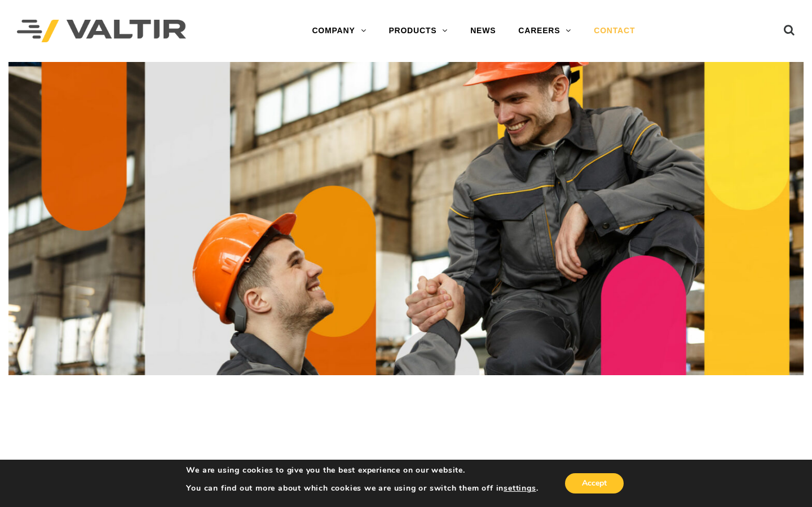  Describe the element at coordinates (362, 471) in the screenshot. I see `p: We are using cookies to give you the best experience on our website.` at that location.